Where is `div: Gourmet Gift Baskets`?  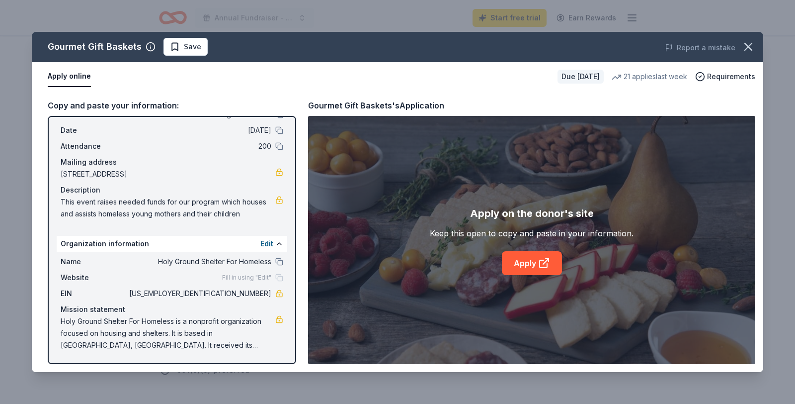
div: Gourmet Gift Baskets is located at coordinates (94, 47).